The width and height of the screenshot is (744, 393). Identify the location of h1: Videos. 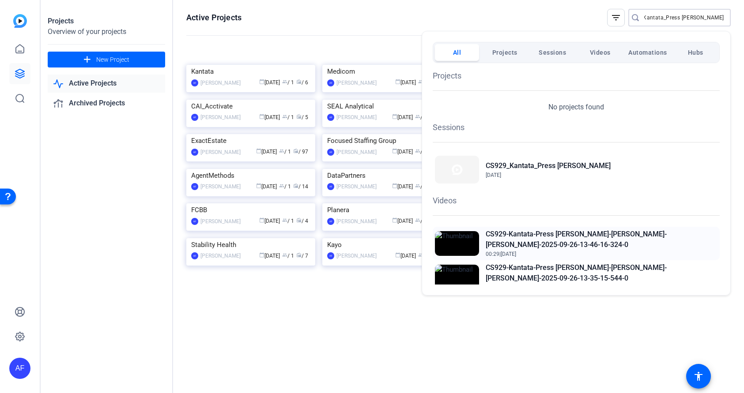
(576, 200).